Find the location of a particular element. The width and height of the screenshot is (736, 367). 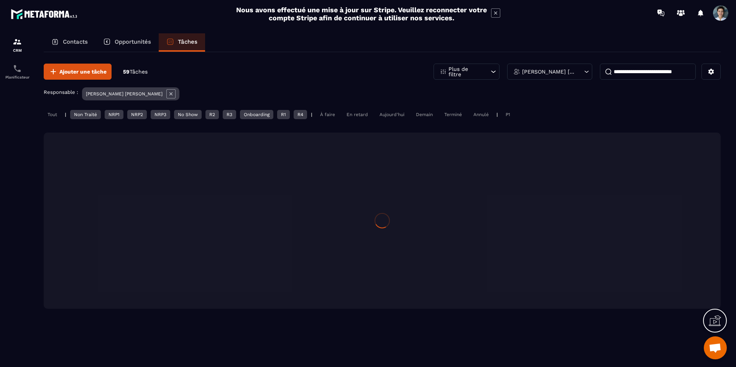

a: Tâches is located at coordinates (182, 43).